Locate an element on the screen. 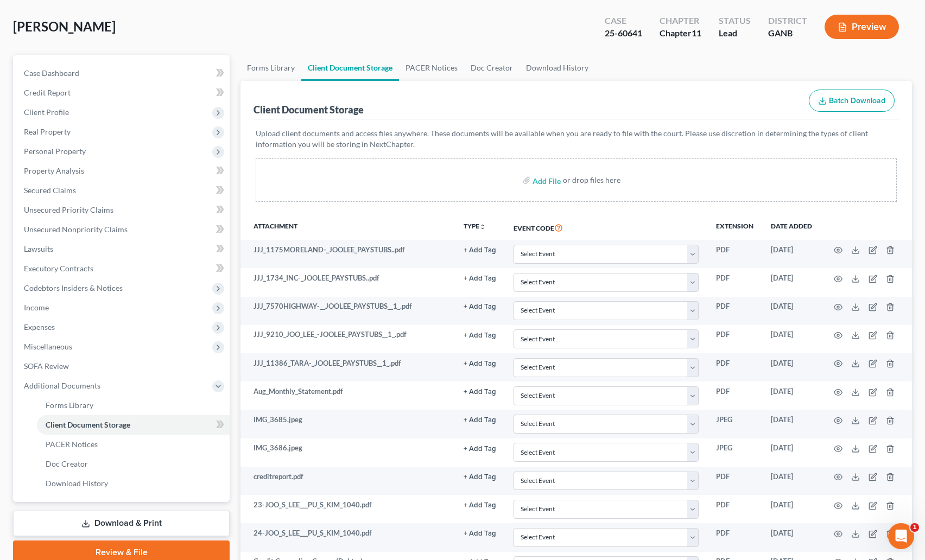  div: or drop files here is located at coordinates (591, 180).